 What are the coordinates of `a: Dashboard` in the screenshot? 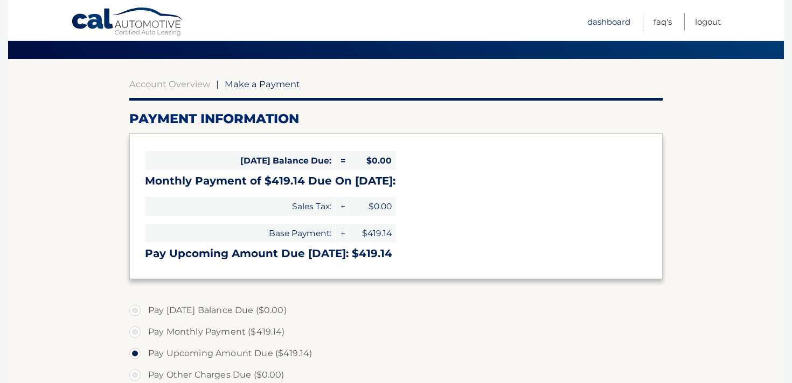 It's located at (608, 22).